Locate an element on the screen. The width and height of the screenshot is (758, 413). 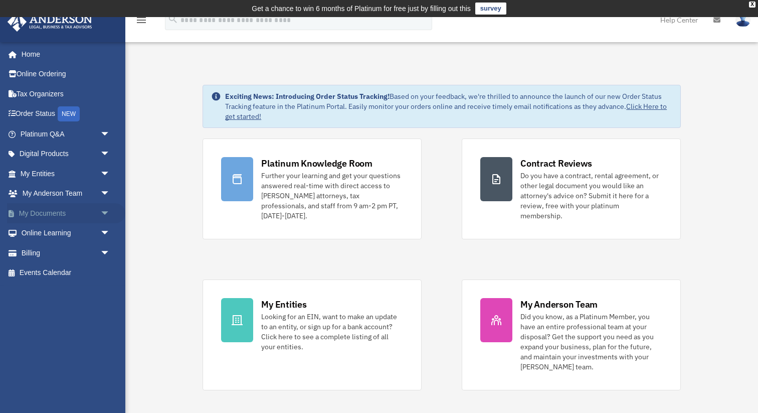
a: My Entities Looking for an EIN, want to make an update to an entity, or sign up for a bank accoun... is located at coordinates (312, 335).